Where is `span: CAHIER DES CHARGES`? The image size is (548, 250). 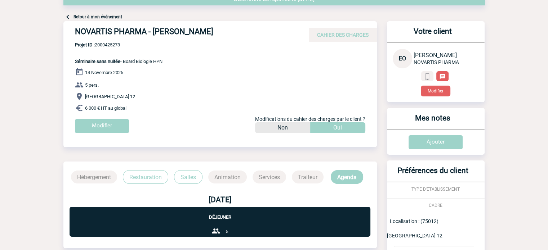
span: CAHIER DES CHARGES is located at coordinates (343, 35).